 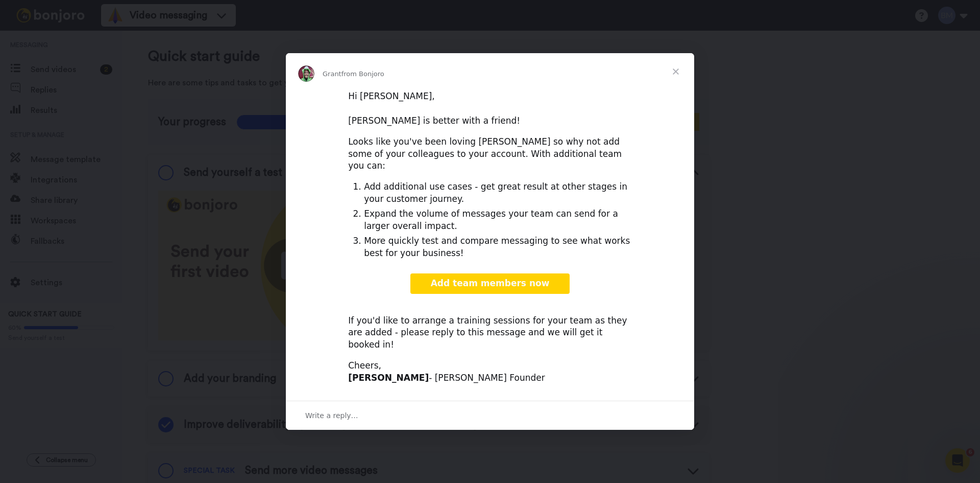 What do you see at coordinates (498, 220) in the screenshot?
I see `li: Expand the volume of messages your team can send for a larger overall impact.` at bounding box center [498, 220].